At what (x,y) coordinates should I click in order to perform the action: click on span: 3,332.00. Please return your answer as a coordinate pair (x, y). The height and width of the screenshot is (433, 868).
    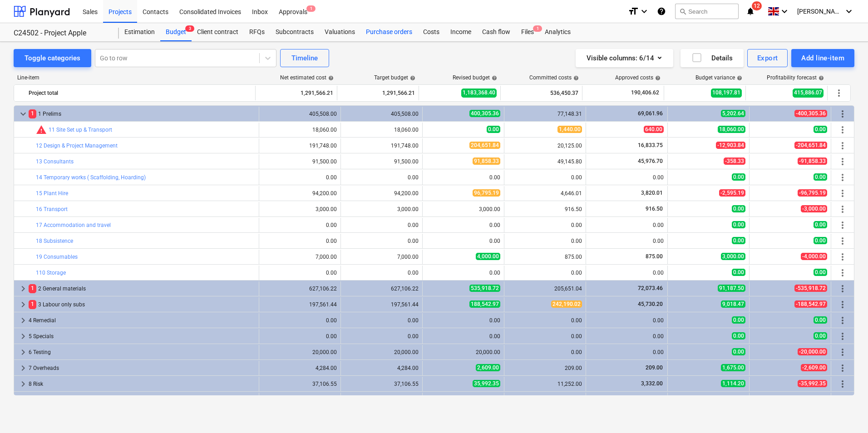
    Looking at the image, I should click on (652, 384).